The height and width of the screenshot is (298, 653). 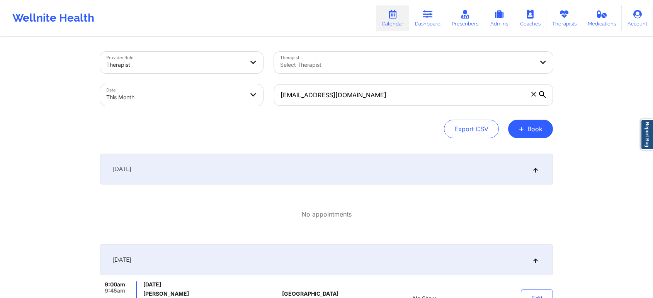 What do you see at coordinates (175, 97) in the screenshot?
I see `div: This Month` at bounding box center [175, 97].